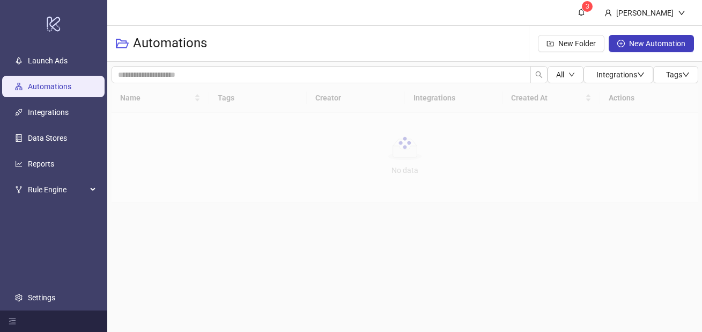  I want to click on span: folder-open, so click(122, 43).